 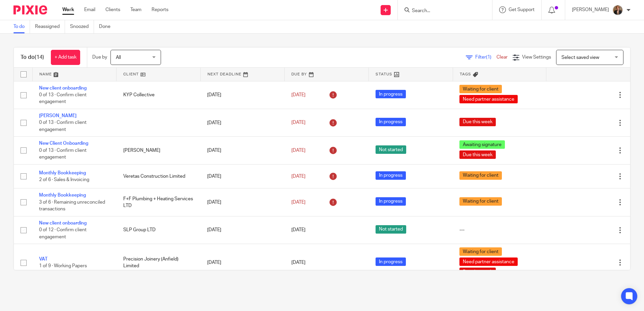 What do you see at coordinates (65, 57) in the screenshot?
I see `a: + Add task` at bounding box center [65, 57].